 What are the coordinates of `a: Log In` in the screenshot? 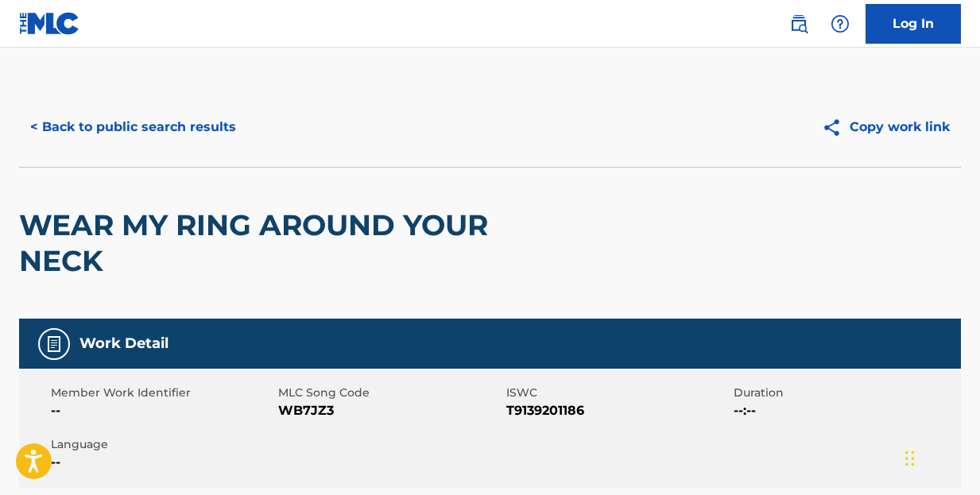 It's located at (913, 24).